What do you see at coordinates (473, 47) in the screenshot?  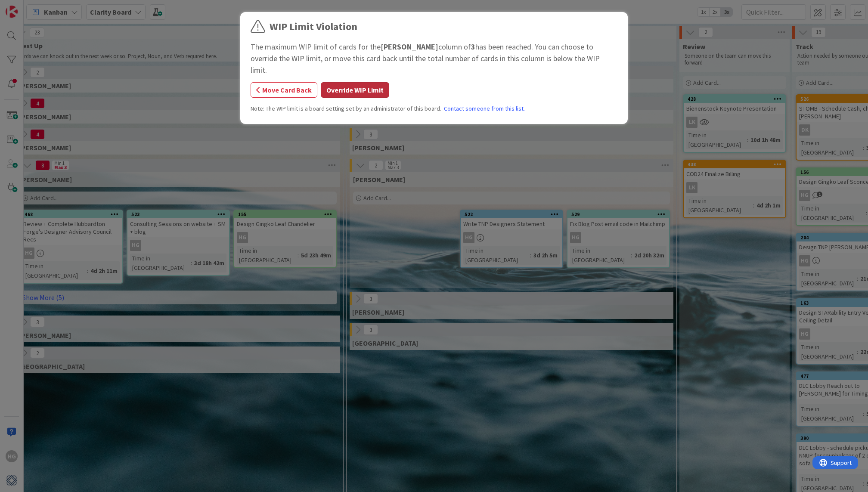 I see `b: 3` at bounding box center [473, 47].